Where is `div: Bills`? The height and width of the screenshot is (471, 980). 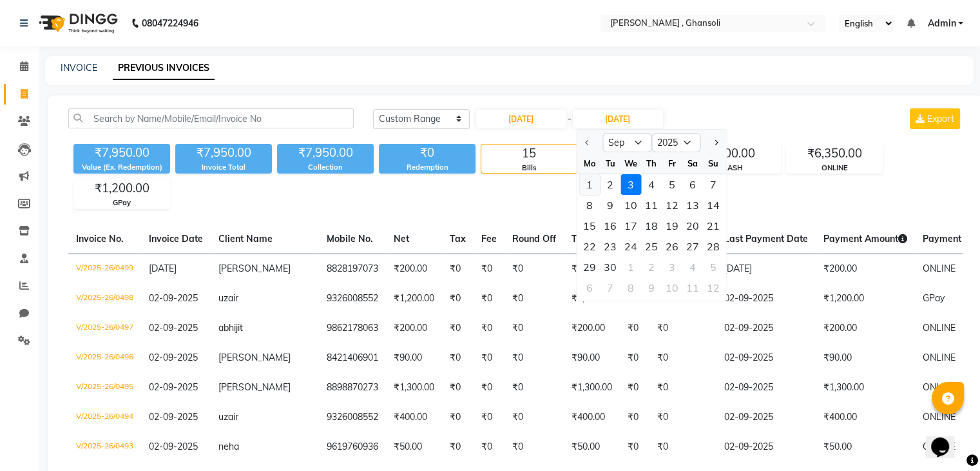 div: Bills is located at coordinates (529, 168).